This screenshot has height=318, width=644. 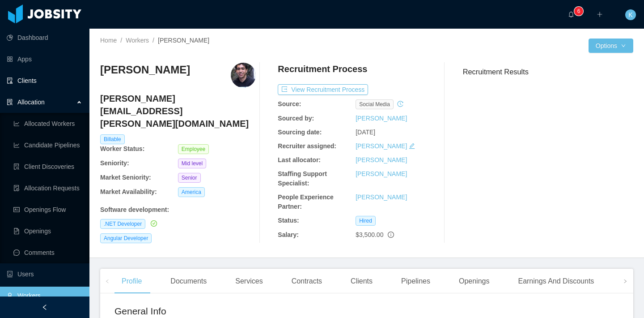 I want to click on a: icon: robotUsers, so click(x=44, y=274).